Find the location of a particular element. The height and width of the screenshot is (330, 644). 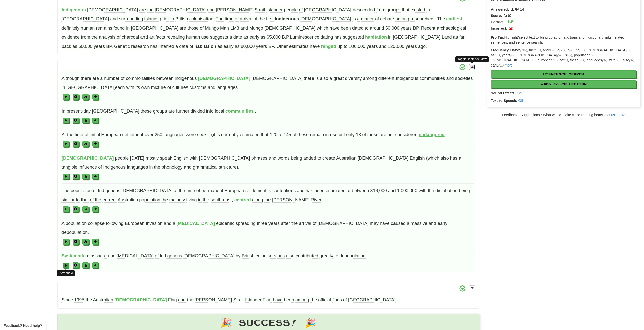

span: European is located at coordinates (111, 134).